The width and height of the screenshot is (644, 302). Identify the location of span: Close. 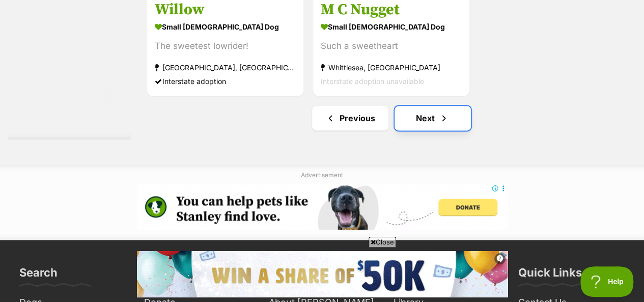
(382, 241).